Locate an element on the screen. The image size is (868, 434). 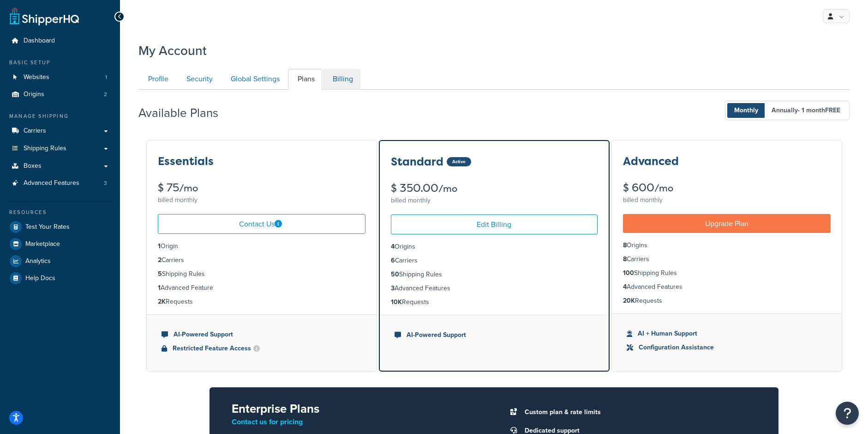
strong: 2 is located at coordinates (160, 260).